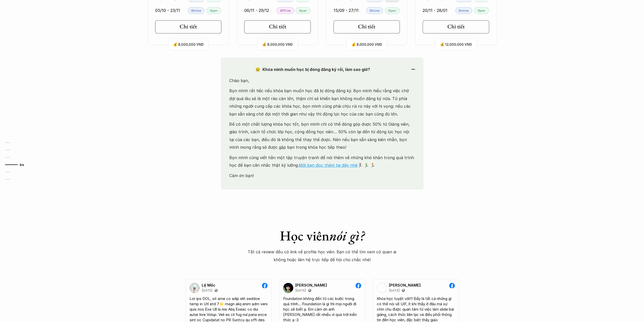 The image size is (644, 322). I want to click on p: 06/11 - 29/12, so click(256, 11).